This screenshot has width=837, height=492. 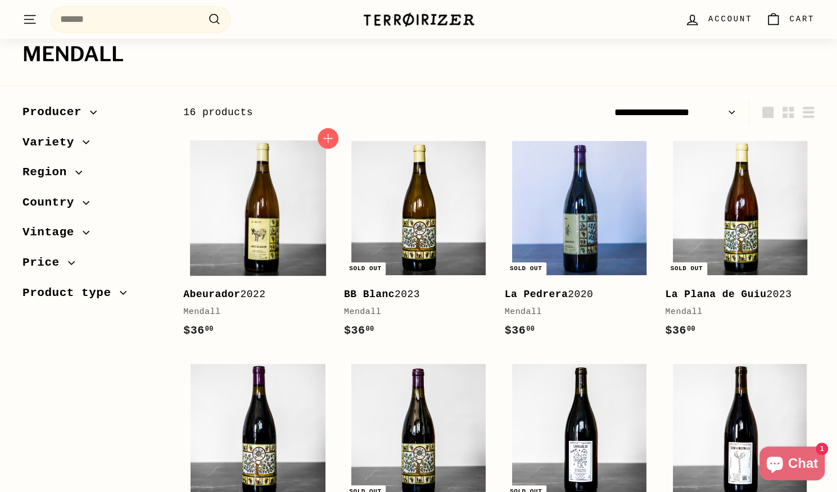 I want to click on div: 2022, so click(x=252, y=295).